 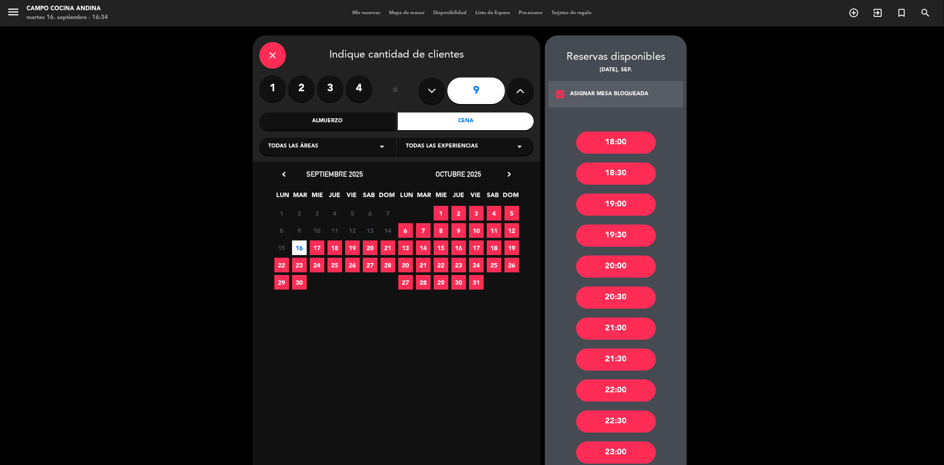 I want to click on label: 4, so click(x=359, y=89).